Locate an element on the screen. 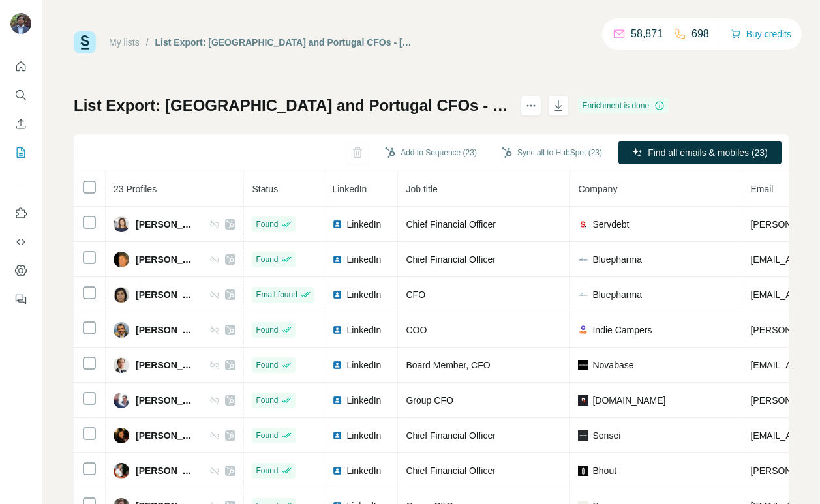 This screenshot has width=820, height=504. button: Use Surfe API is located at coordinates (21, 242).